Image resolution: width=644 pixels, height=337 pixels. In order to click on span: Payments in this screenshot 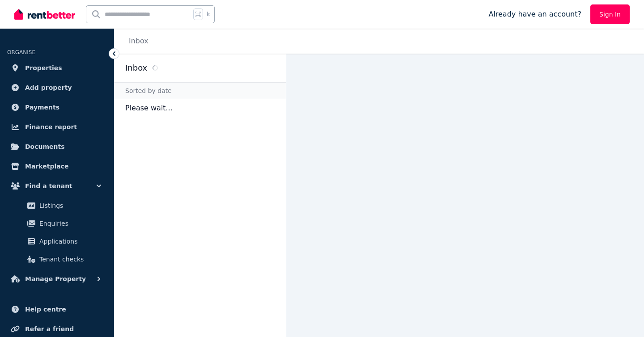, I will do `click(42, 107)`.